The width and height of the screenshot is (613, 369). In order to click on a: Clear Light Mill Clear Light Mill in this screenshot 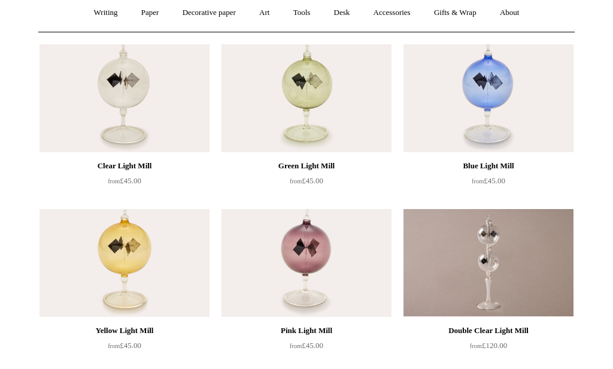, I will do `click(125, 98)`.